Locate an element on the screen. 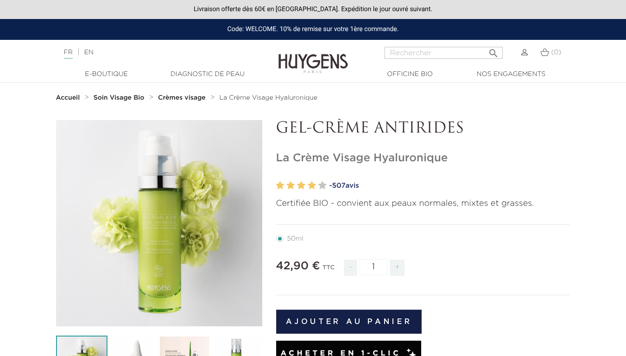  label: 5 is located at coordinates (323, 185).